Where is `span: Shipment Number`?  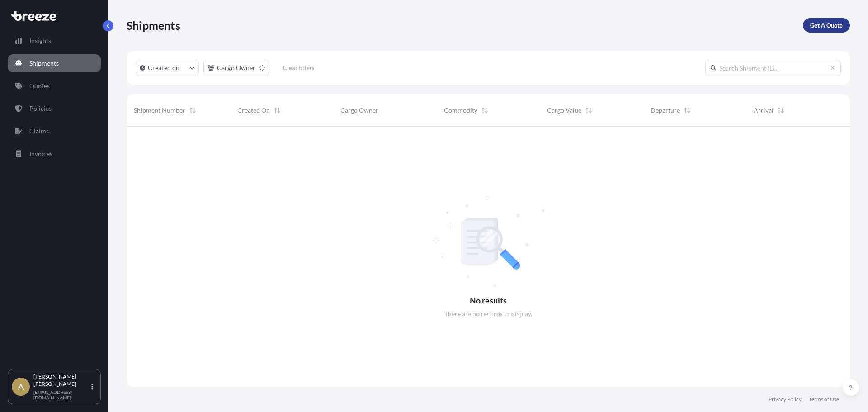
span: Shipment Number is located at coordinates (160, 111).